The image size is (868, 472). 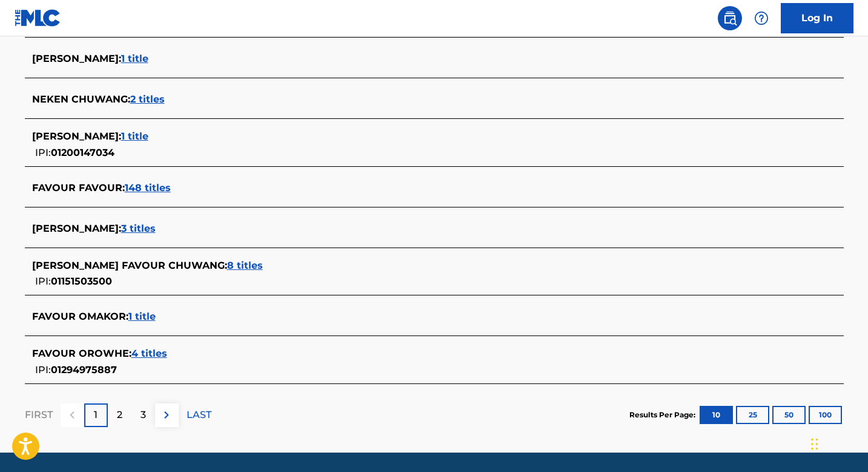 What do you see at coordinates (753, 415) in the screenshot?
I see `button: 25` at bounding box center [753, 415].